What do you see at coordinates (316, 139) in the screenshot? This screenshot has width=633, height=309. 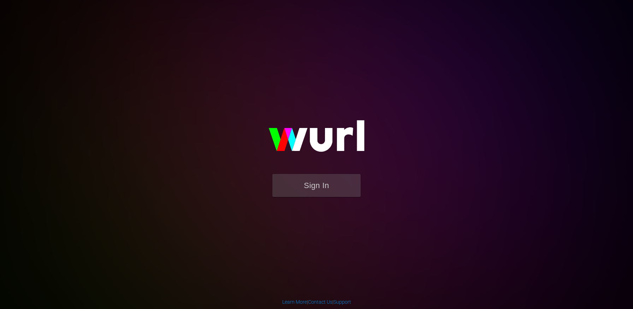 I see `img: wurl-logo-on-black-223613ac3d8ba8fe6dc639794a292ebdb59501304c7dfd60c99c58986ef67473.svg` at bounding box center [316, 139].